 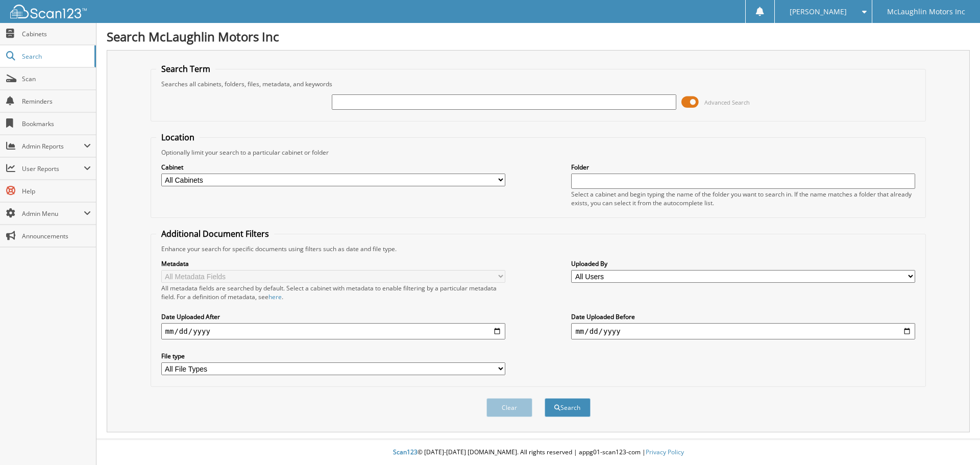 I want to click on legend: Search Term, so click(x=186, y=69).